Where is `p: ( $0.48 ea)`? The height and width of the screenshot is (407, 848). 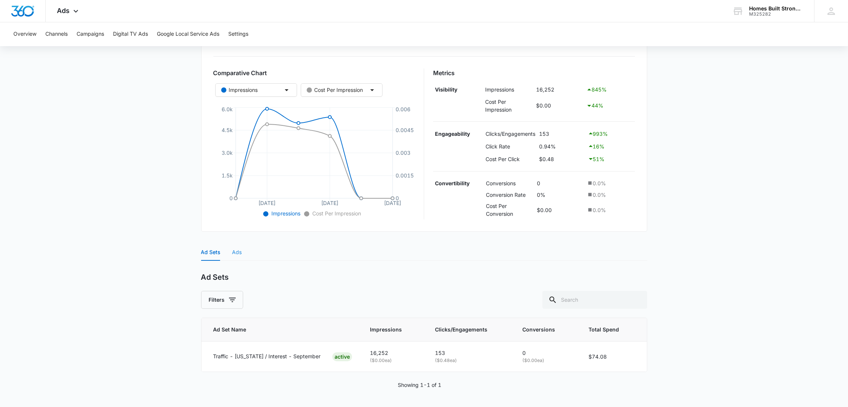 p: ( $0.48 ea) is located at coordinates (470, 360).